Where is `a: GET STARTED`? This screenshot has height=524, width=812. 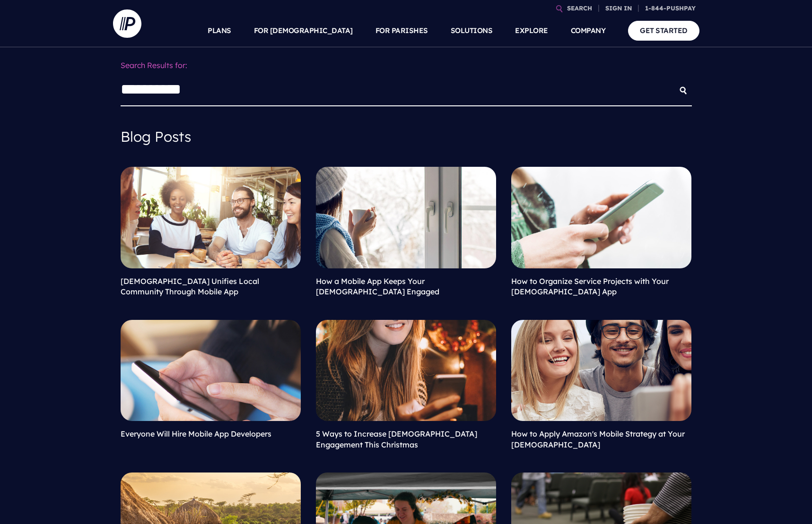
a: GET STARTED is located at coordinates (664, 30).